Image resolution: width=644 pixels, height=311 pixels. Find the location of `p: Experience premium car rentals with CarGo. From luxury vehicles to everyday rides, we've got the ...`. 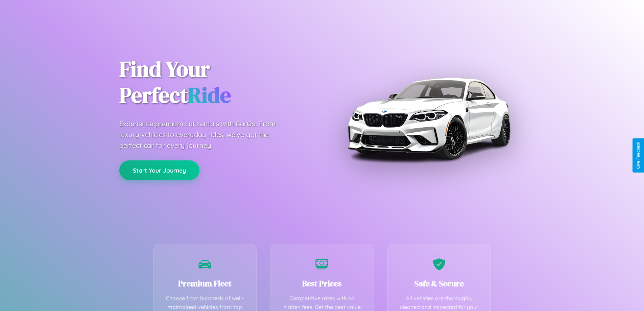

p: Experience premium car rentals with CarGo. From luxury vehicles to everyday rides, we've got the ... is located at coordinates (204, 135).